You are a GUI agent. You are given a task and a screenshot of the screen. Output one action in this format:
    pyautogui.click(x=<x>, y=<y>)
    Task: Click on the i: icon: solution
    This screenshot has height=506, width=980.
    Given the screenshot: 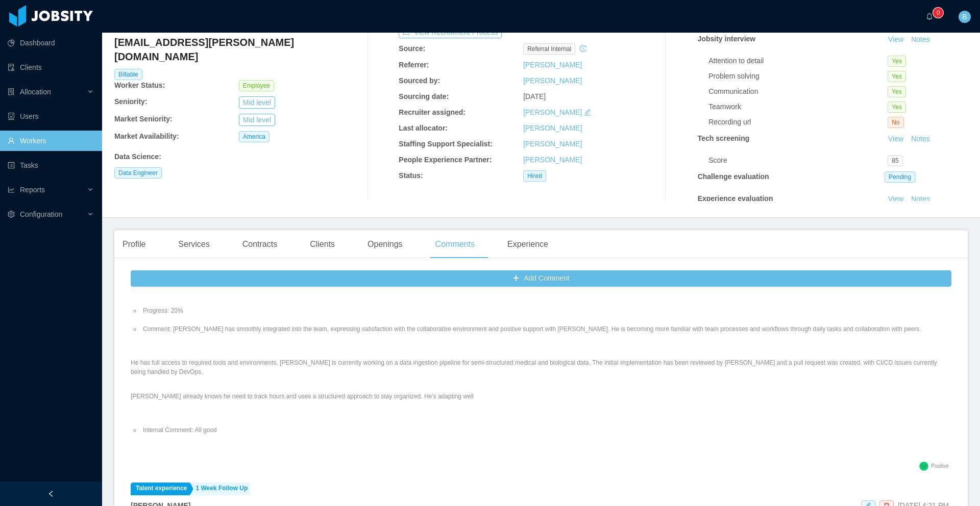 What is the action you would take?
    pyautogui.click(x=11, y=92)
    